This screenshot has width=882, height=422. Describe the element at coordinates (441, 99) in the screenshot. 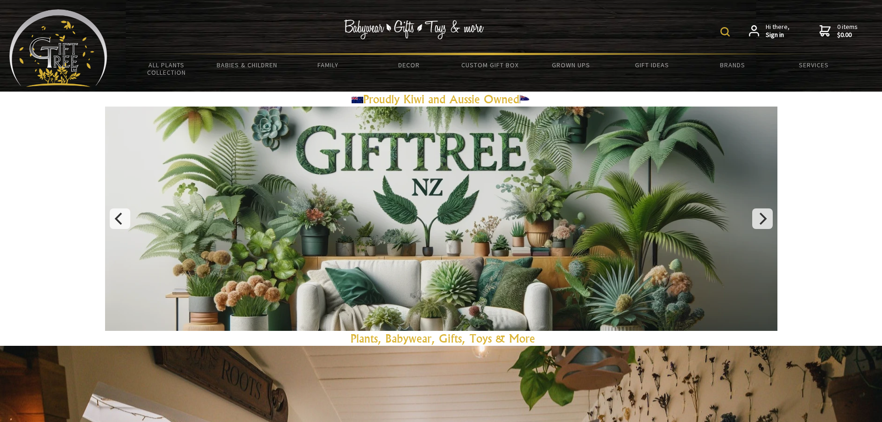

I see `a: Proudly Kiwi and Aussie Owned` at that location.